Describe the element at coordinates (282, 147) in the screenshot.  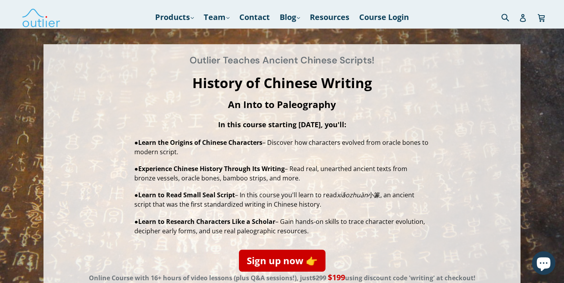
I see `p: ● – Discover how characters evolved from oracle bones to modern script.` at that location.